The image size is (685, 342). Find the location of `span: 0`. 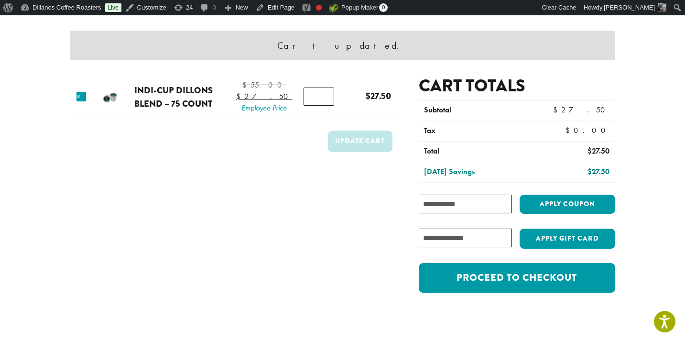

span: 0 is located at coordinates (383, 8).